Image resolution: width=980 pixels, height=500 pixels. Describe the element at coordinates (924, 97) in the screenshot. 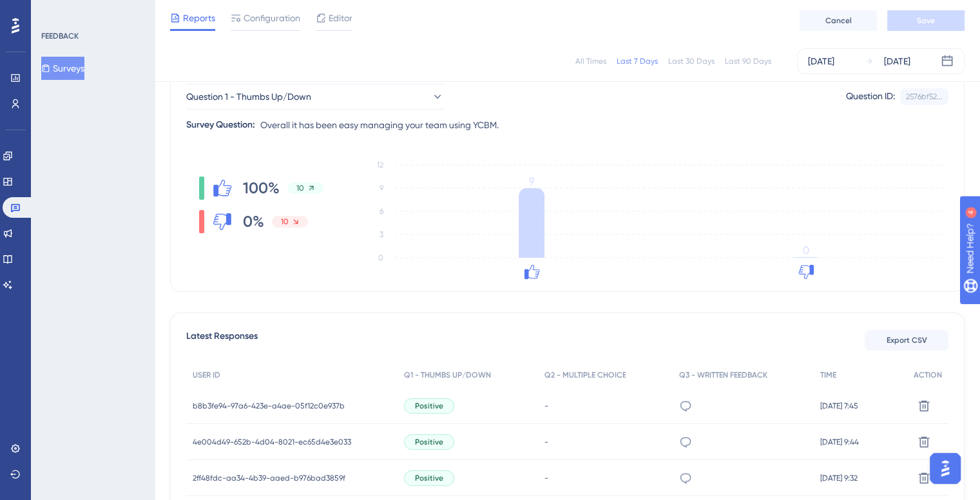

I see `div: 2576bf52...` at that location.